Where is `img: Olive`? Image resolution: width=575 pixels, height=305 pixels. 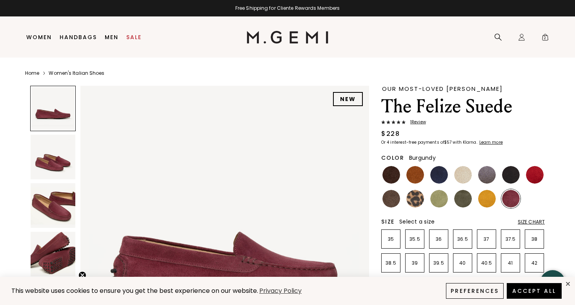 img: Olive is located at coordinates (462, 199).